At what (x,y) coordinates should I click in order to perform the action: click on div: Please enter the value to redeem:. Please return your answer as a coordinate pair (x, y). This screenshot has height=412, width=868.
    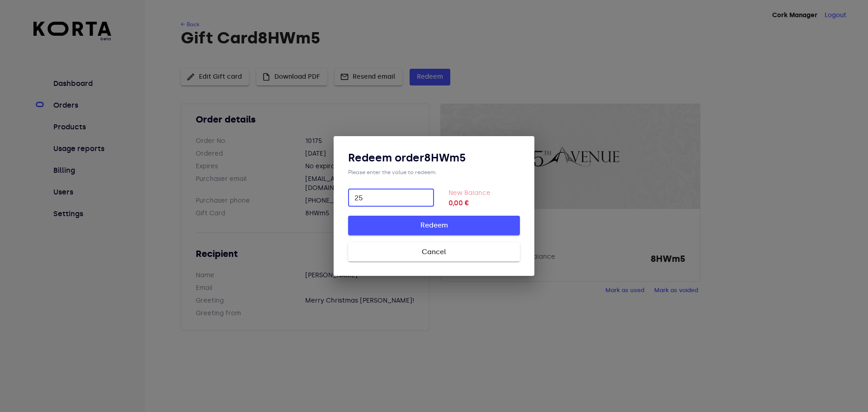
    Looking at the image, I should click on (434, 172).